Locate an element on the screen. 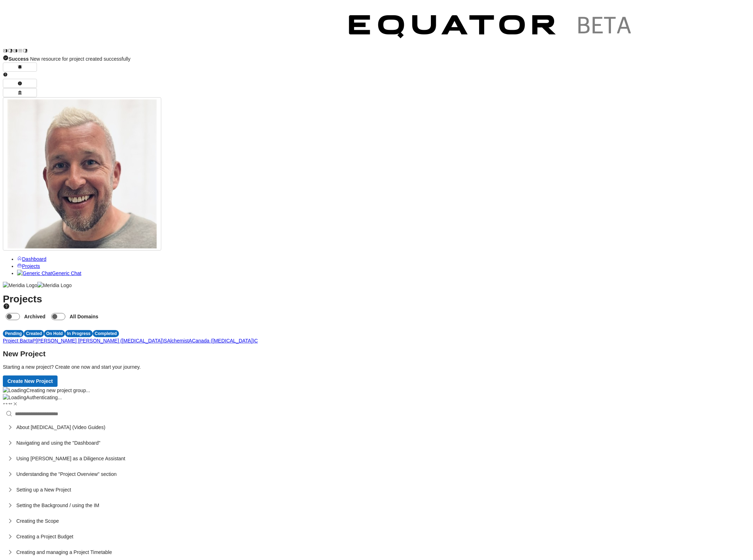 The width and height of the screenshot is (753, 560). span: C is located at coordinates (256, 341).